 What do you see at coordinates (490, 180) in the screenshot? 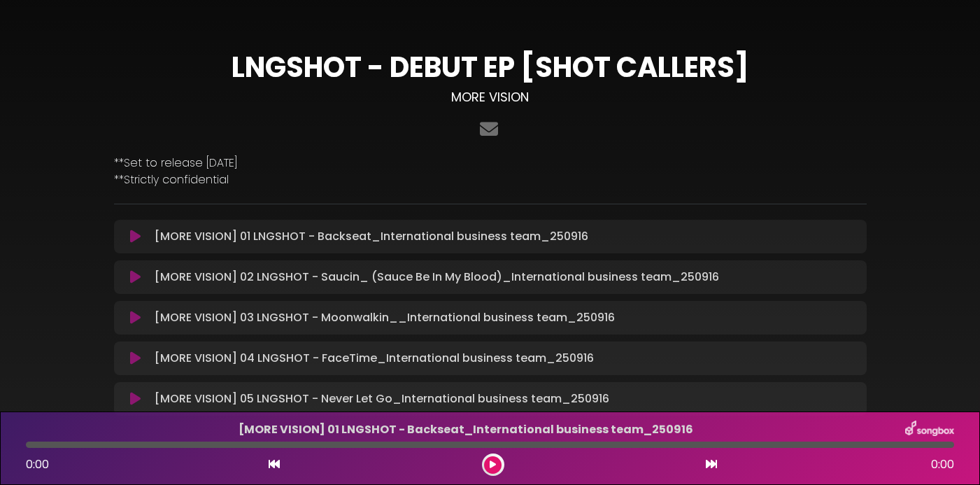
I see `p: **Strictly confidential` at bounding box center [490, 180].